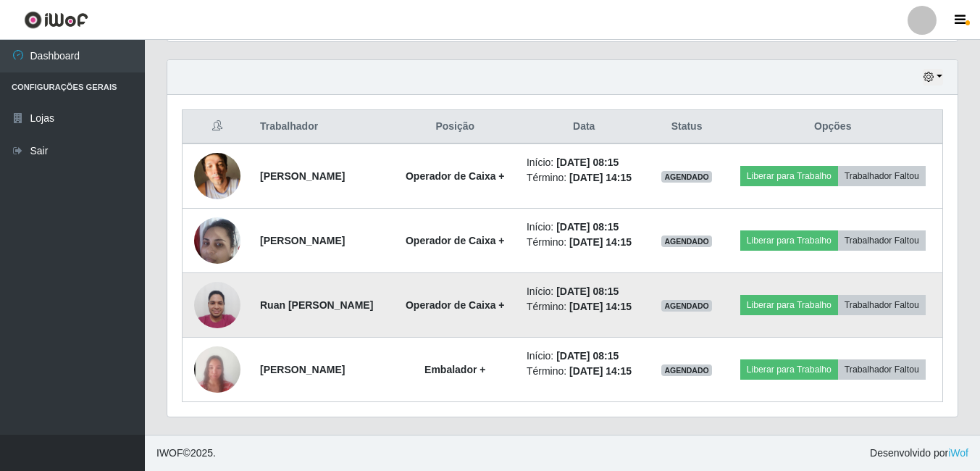 The height and width of the screenshot is (471, 980). I want to click on a: iWof, so click(958, 452).